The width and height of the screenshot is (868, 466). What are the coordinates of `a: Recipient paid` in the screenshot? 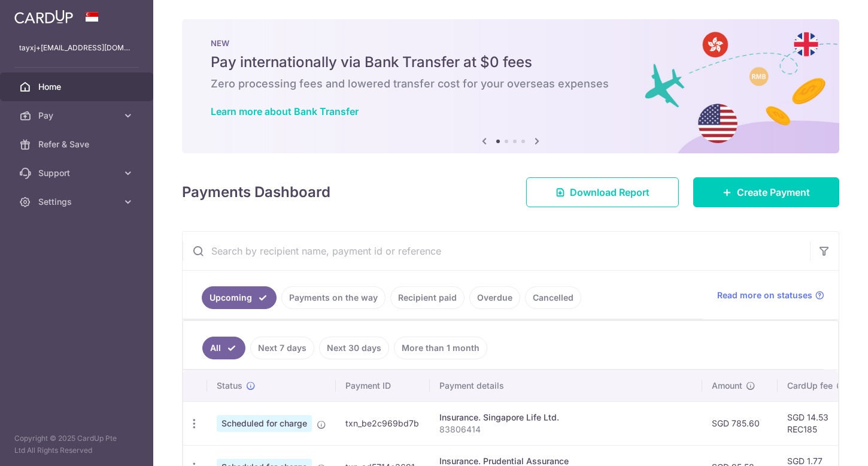 It's located at (428, 298).